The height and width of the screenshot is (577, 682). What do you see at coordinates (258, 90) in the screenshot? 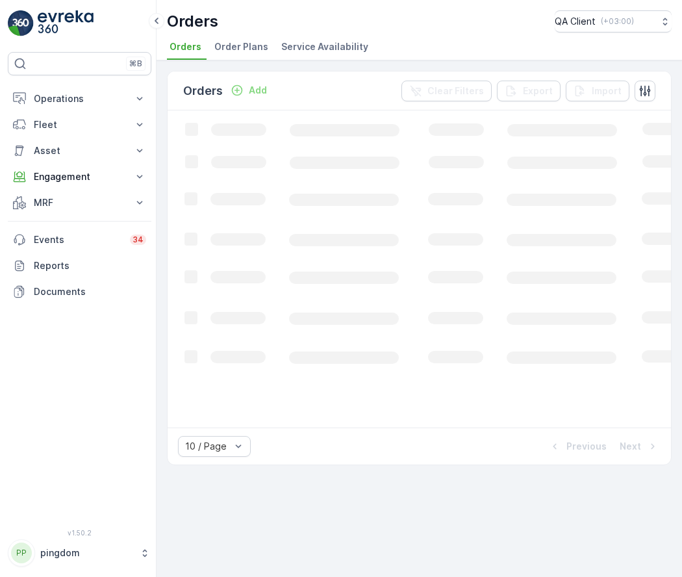
I see `p: Add` at bounding box center [258, 90].